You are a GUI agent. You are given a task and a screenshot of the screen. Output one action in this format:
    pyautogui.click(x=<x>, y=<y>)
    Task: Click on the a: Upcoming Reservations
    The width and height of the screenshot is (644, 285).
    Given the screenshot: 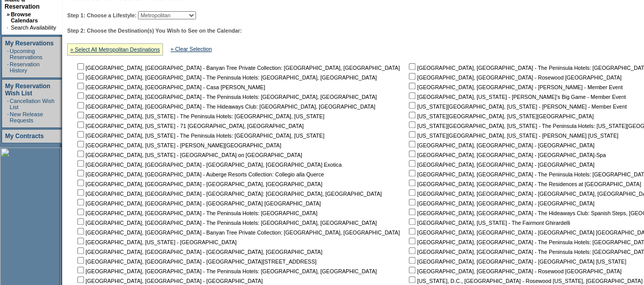 What is the action you would take?
    pyautogui.click(x=26, y=54)
    